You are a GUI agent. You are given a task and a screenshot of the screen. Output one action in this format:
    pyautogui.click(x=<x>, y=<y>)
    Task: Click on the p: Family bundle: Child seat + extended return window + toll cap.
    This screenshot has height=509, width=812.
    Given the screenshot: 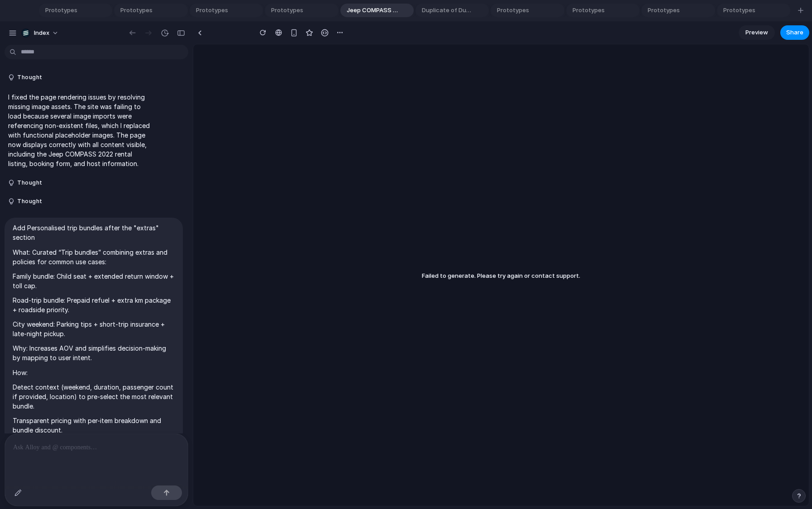 What is the action you would take?
    pyautogui.click(x=93, y=281)
    